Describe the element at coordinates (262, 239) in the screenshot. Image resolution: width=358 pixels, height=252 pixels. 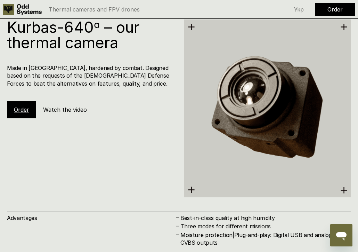
I see `h4: Moisture protection|Plug-and-play: Digital USB and analog CVBS outputs` at that location.